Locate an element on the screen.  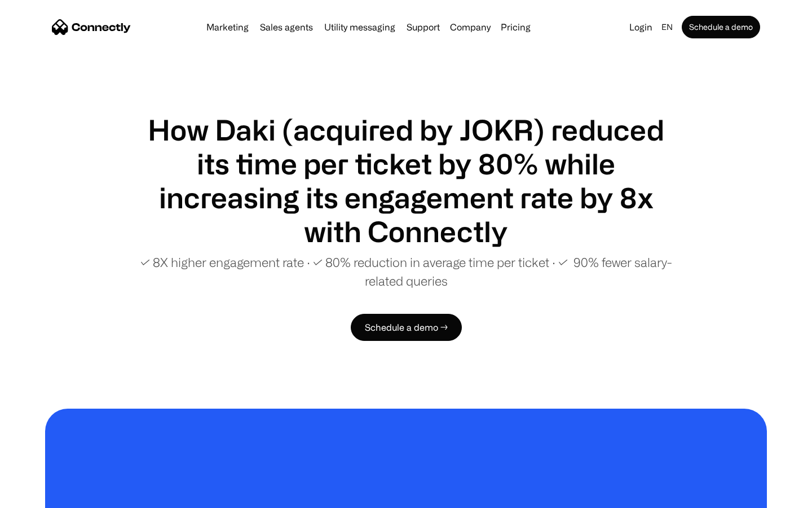
a: Login is located at coordinates (641, 27).